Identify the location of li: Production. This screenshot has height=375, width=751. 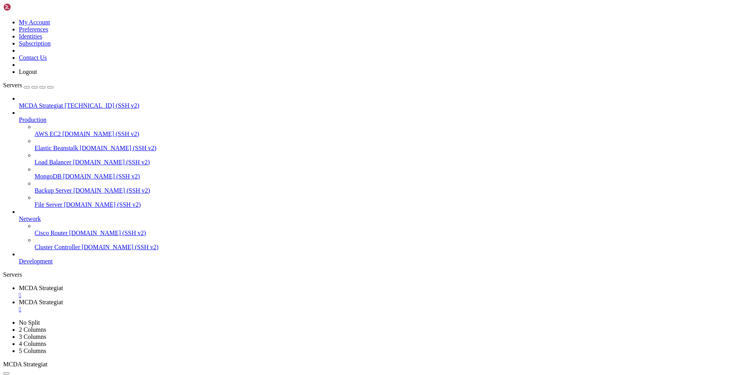
(383, 159).